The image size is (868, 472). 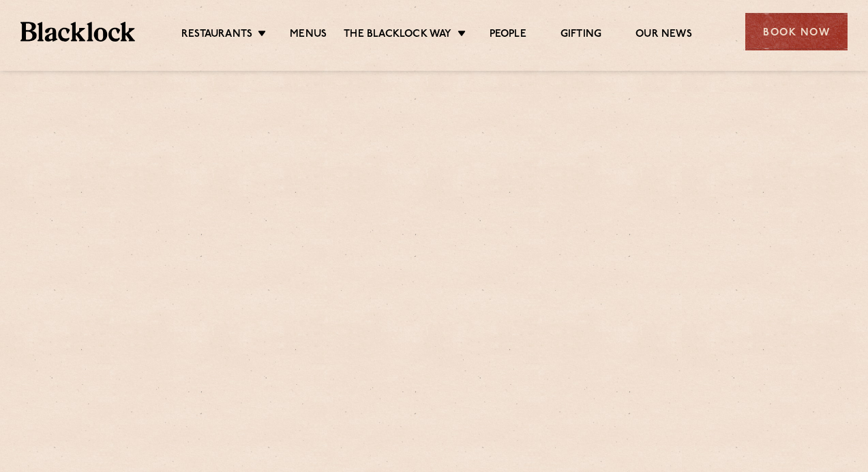 What do you see at coordinates (397, 35) in the screenshot?
I see `a: The Blacklock Way` at bounding box center [397, 35].